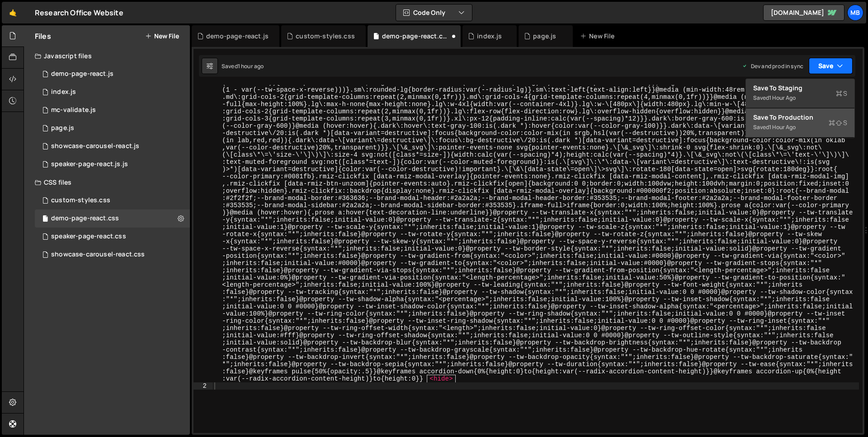  Describe the element at coordinates (107, 183) in the screenshot. I see `div: CSS files` at that location.